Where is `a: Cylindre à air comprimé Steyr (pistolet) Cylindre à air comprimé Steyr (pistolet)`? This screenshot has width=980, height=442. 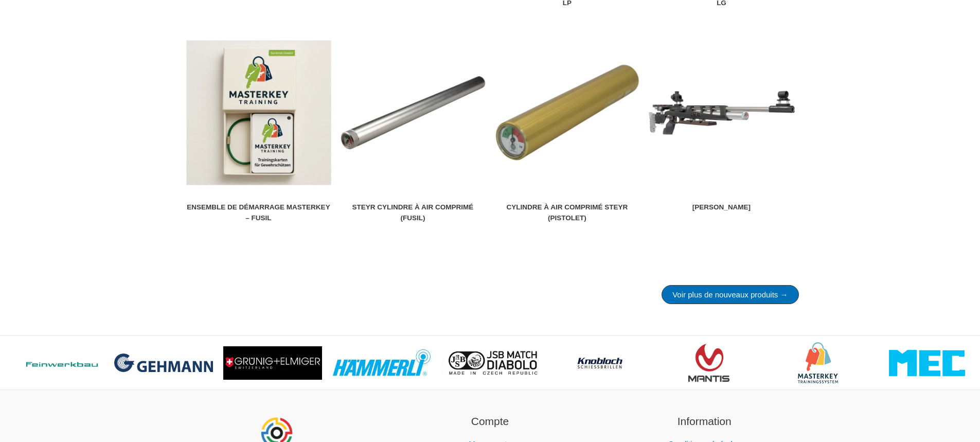
a: Cylindre à air comprimé Steyr (pistolet) Cylindre à air comprimé Steyr (pistolet) is located at coordinates (567, 133).